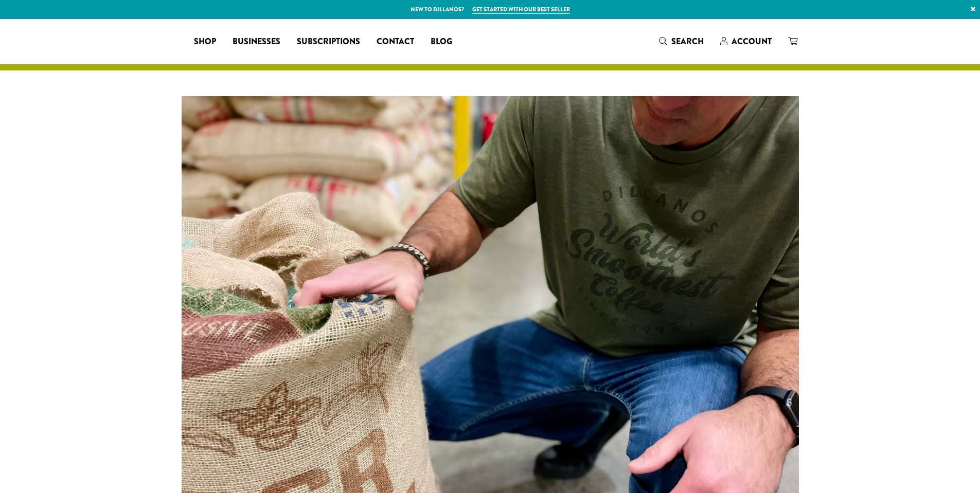  What do you see at coordinates (752, 41) in the screenshot?
I see `span: Account` at bounding box center [752, 41].